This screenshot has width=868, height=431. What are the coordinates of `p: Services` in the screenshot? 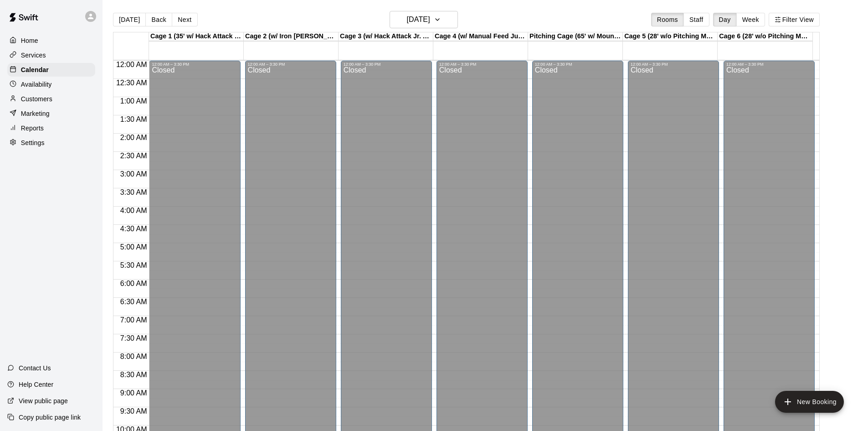 It's located at (33, 55).